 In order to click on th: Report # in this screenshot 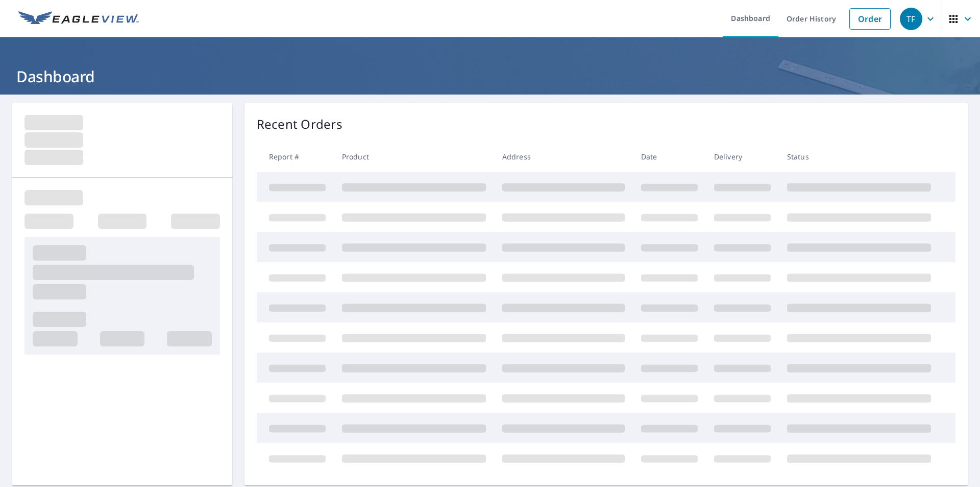, I will do `click(295, 157)`.